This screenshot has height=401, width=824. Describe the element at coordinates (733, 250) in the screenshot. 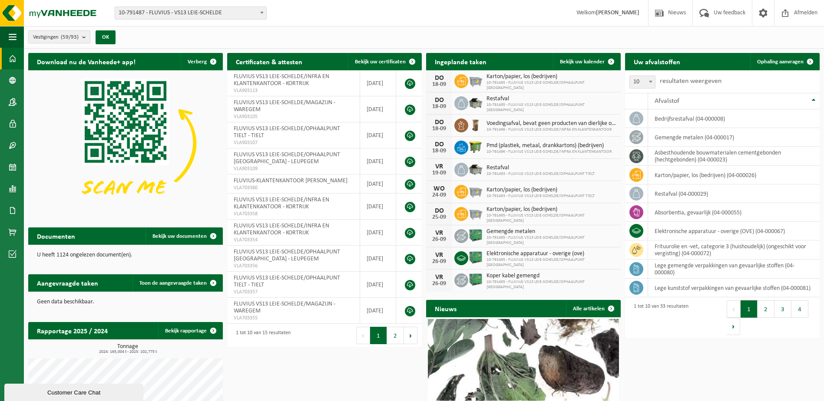

I see `td: frituurolie en -vet, categorie 3 (huishoudelijk) (ongeschikt voor vergisting) (04-000072)` at that location.